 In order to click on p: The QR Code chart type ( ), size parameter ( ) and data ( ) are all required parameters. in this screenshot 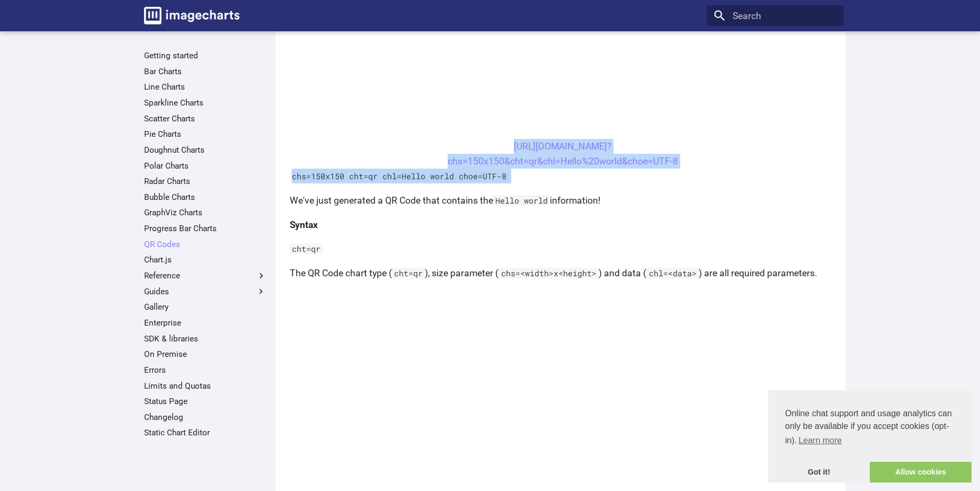, I will do `click(563, 273)`.